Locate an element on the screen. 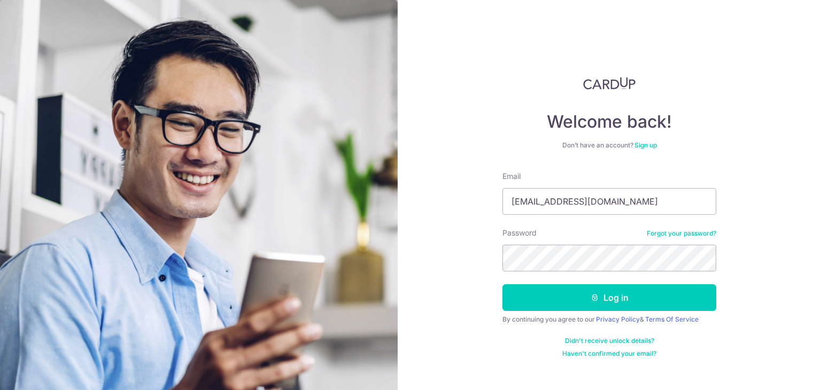 This screenshot has height=390, width=821. label: Email is located at coordinates (512, 176).